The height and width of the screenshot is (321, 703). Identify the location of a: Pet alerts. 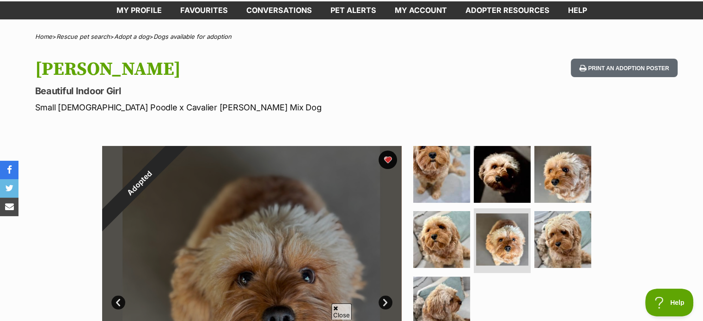
(353, 10).